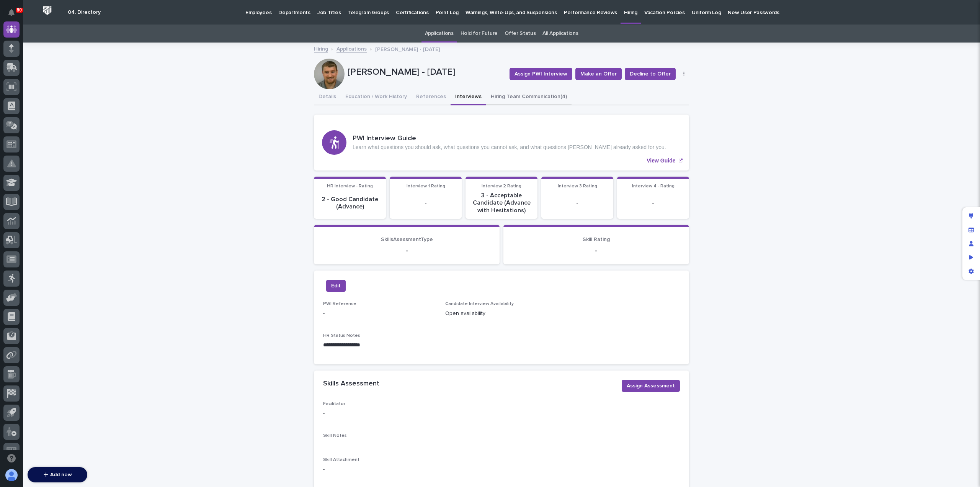 This screenshot has width=980, height=487. What do you see at coordinates (67, 129) in the screenshot?
I see `div: We're offline, we will be back soon!` at bounding box center [67, 129].